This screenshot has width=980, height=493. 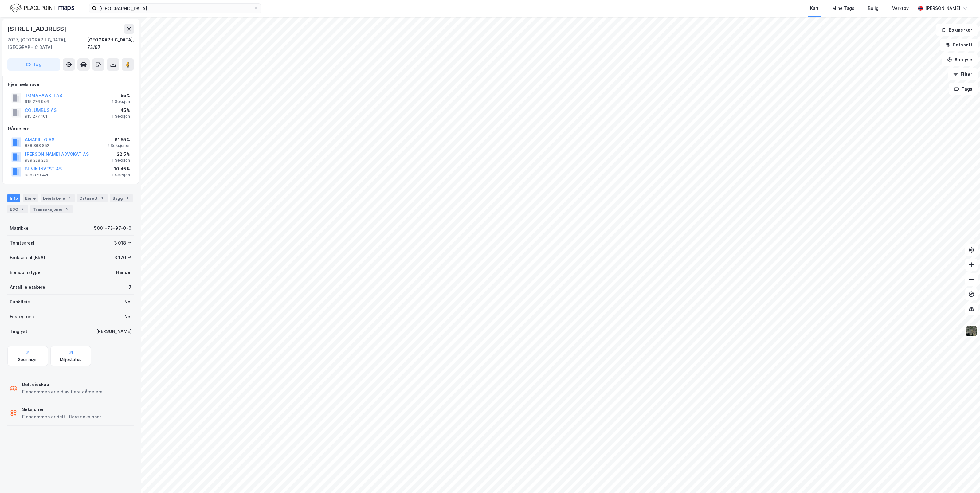 I want to click on div: Leietakere, so click(x=57, y=198).